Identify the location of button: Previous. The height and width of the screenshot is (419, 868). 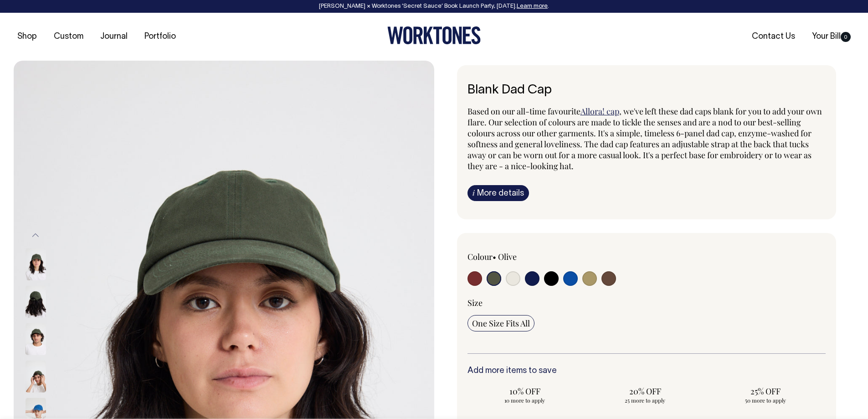
(36, 235).